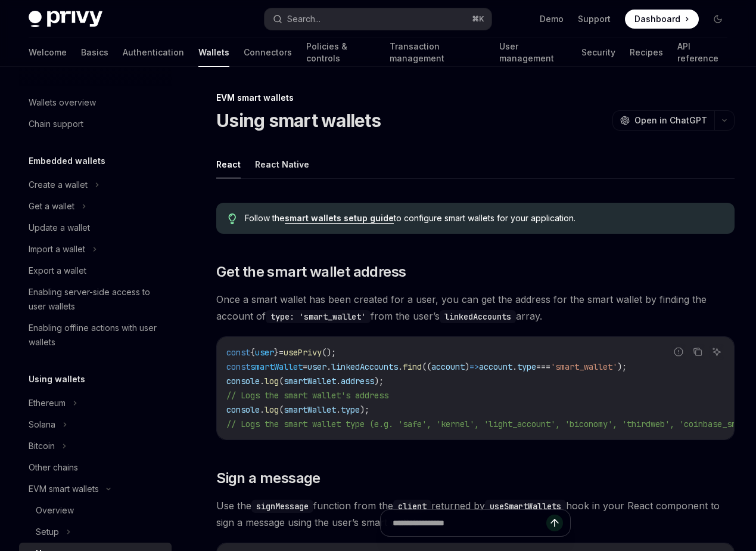  I want to click on a: Policies & controls, so click(341, 52).